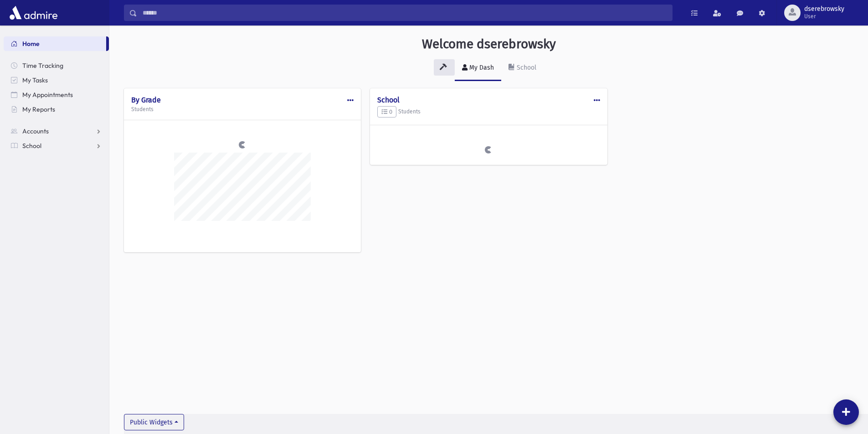 This screenshot has height=434, width=868. I want to click on span: Time Tracking, so click(43, 66).